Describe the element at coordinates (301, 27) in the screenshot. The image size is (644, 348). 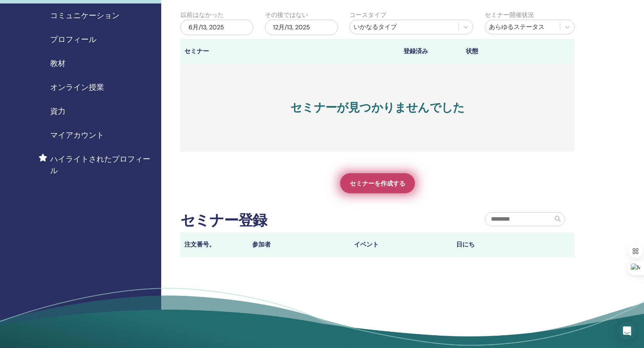
I see `div: 12月/13, 2025` at that location.